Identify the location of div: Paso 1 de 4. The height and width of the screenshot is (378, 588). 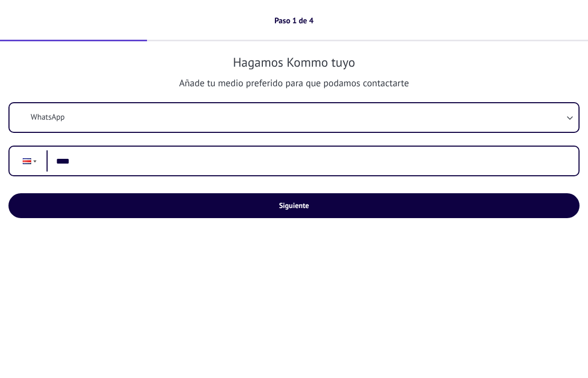
(294, 20).